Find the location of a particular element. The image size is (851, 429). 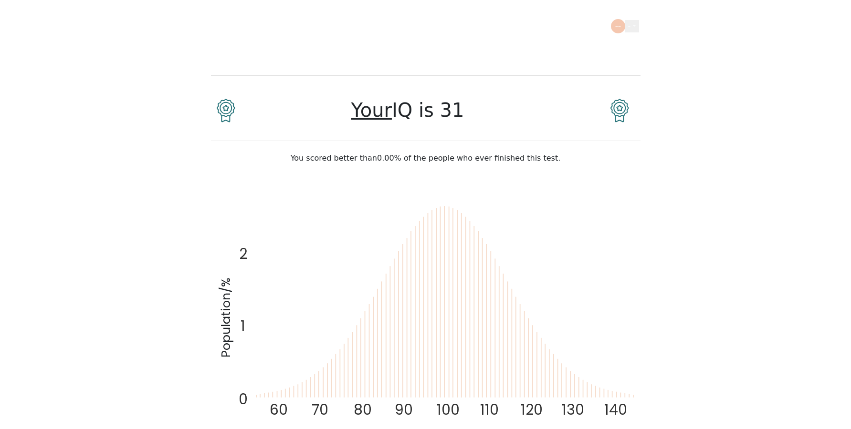

tspan: 0 is located at coordinates (243, 400).